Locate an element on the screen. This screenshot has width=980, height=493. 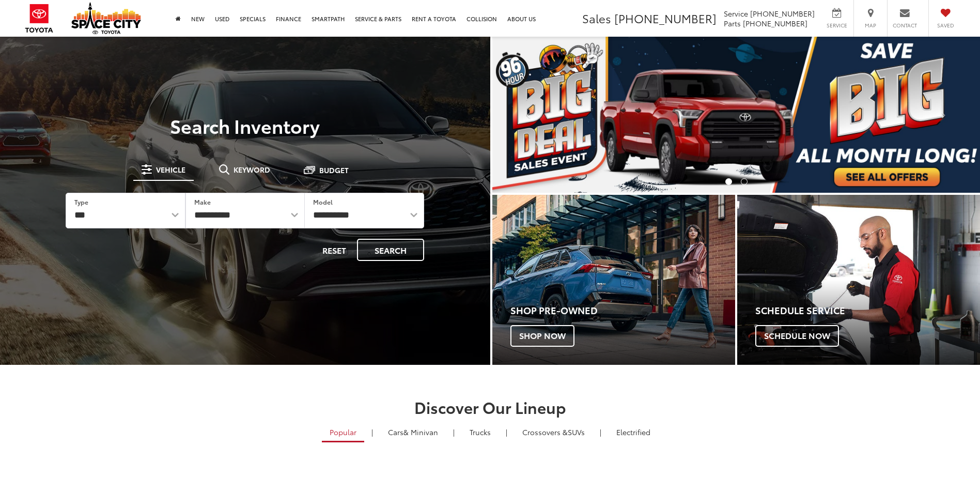
span: Contact is located at coordinates (905, 25).